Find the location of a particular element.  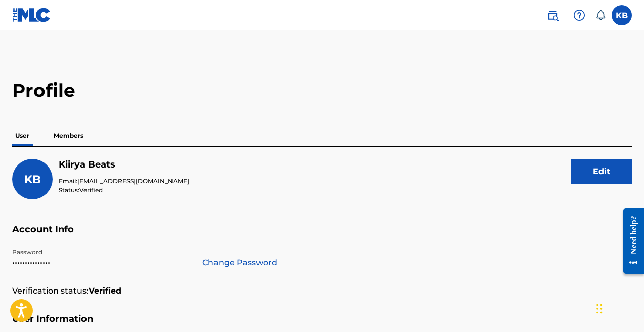

h5: Kiirya Beats is located at coordinates (124, 165).